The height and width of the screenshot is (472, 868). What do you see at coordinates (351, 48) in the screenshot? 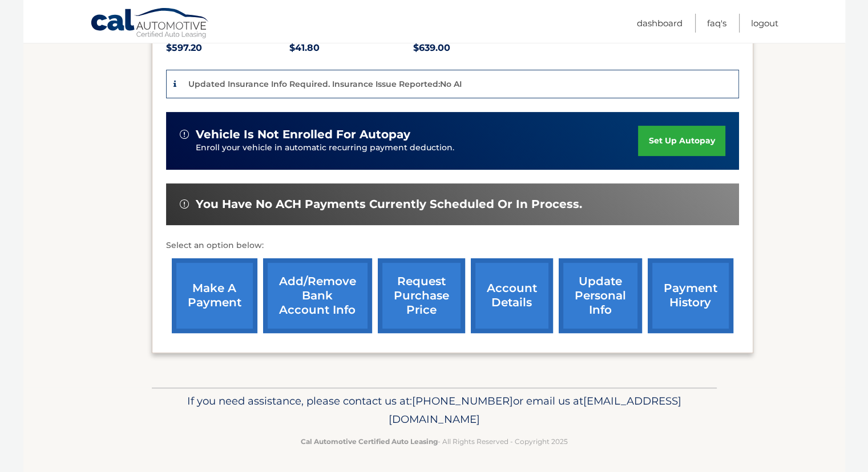
I see `p: $41.80` at bounding box center [351, 48].